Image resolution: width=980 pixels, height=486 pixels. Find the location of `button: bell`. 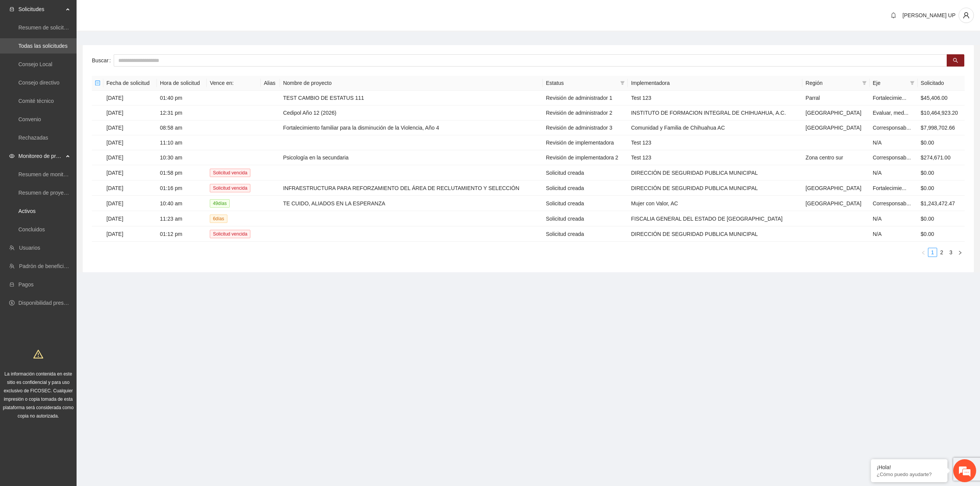

button: bell is located at coordinates (893, 15).